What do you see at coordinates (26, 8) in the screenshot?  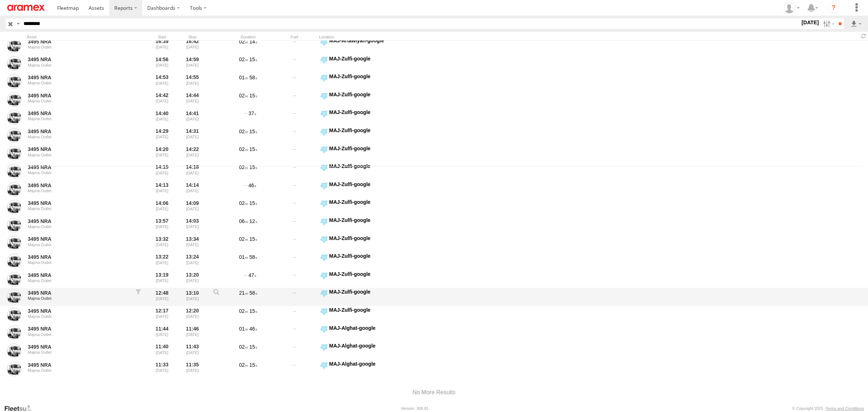 I see `img: aramex-logo.svg` at bounding box center [26, 8].